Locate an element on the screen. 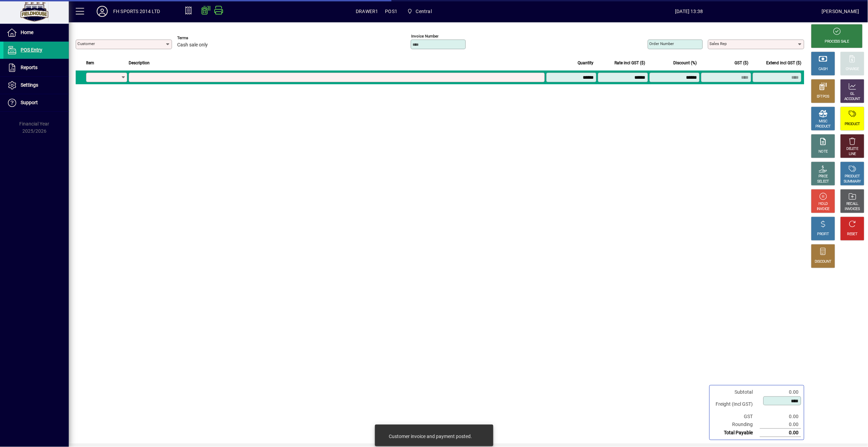 This screenshot has height=447, width=868. mat-label: Invoice number is located at coordinates (425, 36).